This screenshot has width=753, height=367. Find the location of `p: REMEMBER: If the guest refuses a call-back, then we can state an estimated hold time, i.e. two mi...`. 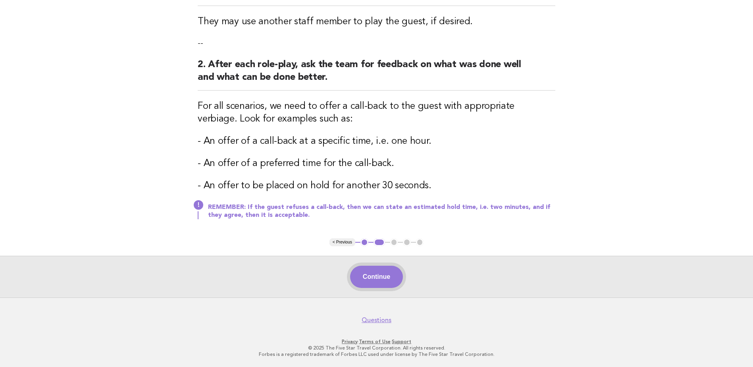

p: REMEMBER: If the guest refuses a call-back, then we can state an estimated hold time, i.e. two mi... is located at coordinates (382, 211).